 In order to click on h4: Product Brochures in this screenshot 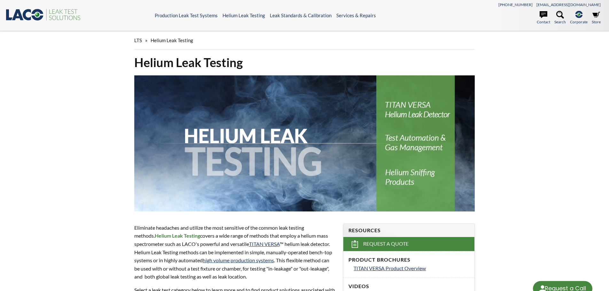, I will do `click(409, 260)`.